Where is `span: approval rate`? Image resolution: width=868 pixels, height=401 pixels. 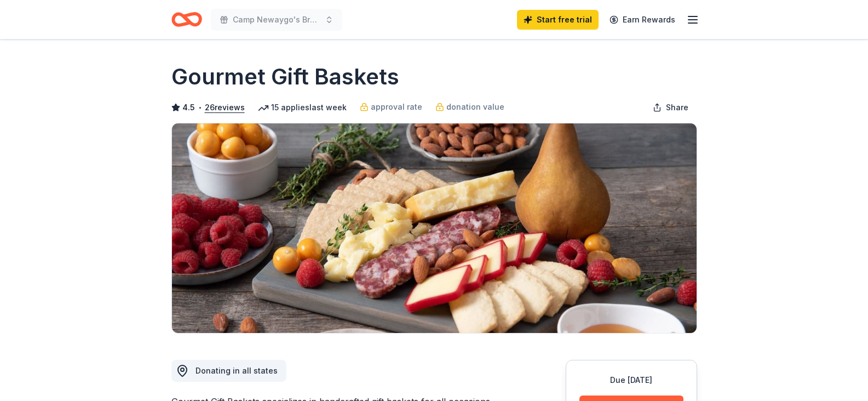 span: approval rate is located at coordinates (396, 107).